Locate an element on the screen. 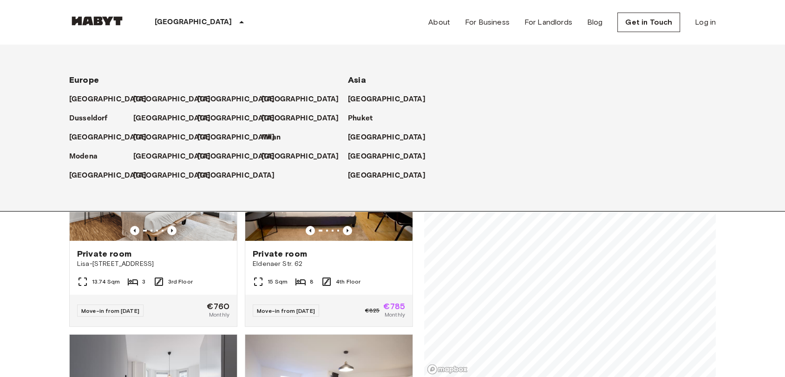 The width and height of the screenshot is (785, 377). a: Get in Touch is located at coordinates (649, 22).